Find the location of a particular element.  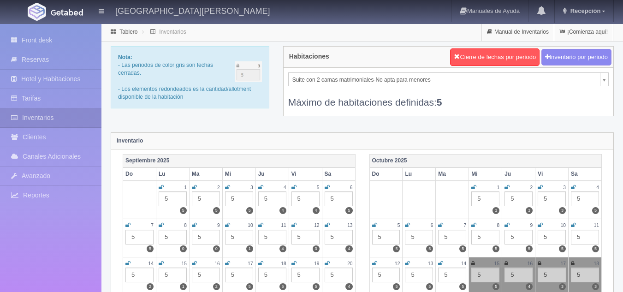

th: Vi is located at coordinates (552, 174).